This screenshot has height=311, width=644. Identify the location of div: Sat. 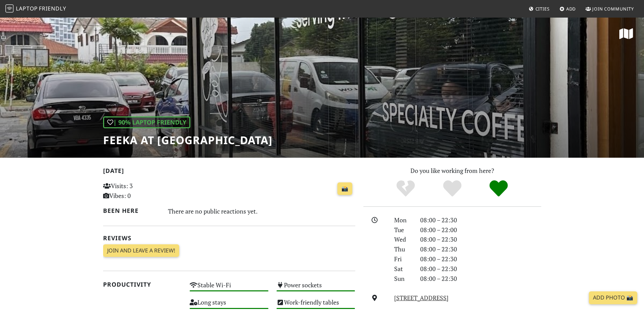
(403, 269).